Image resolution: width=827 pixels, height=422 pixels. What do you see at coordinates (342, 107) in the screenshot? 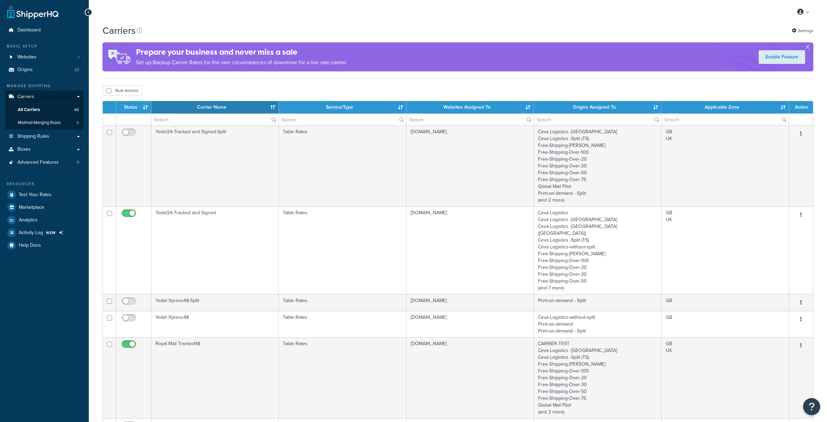
I see `th: Service/Type: activate to sort column ascending` at bounding box center [342, 107].